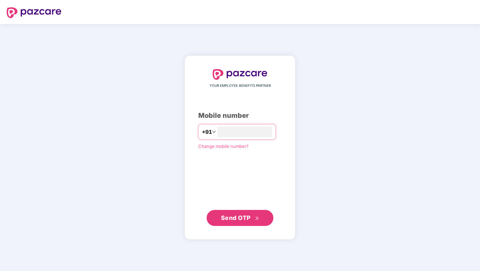 This screenshot has height=271, width=480. Describe the element at coordinates (223, 146) in the screenshot. I see `a: Change mobile number?` at that location.